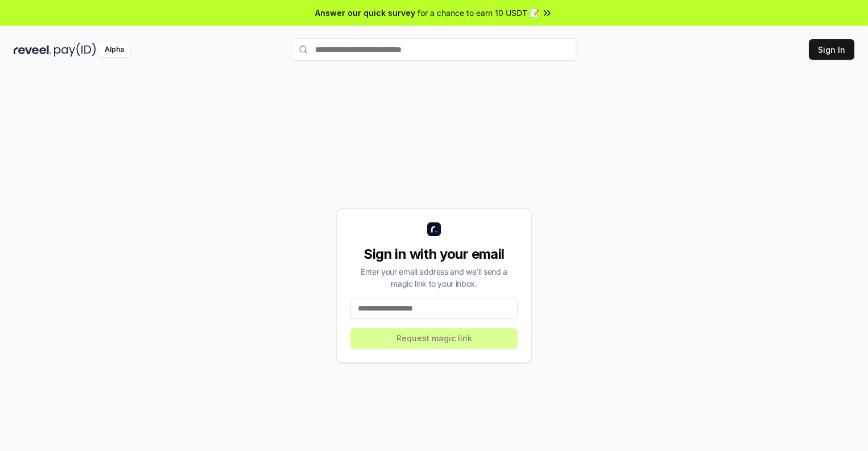  I want to click on img: pay_id, so click(75, 50).